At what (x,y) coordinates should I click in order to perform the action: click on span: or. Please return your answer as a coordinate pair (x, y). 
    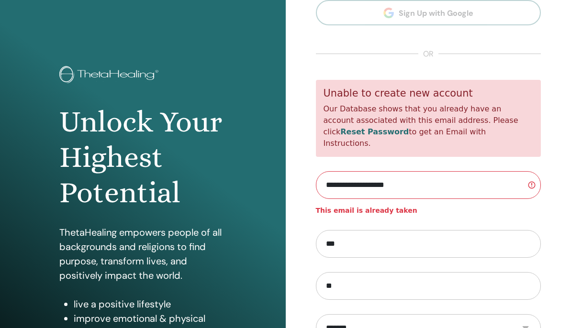
    Looking at the image, I should click on (428, 54).